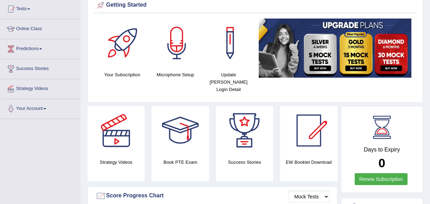 The width and height of the screenshot is (430, 204). I want to click on a: Success Stories, so click(40, 68).